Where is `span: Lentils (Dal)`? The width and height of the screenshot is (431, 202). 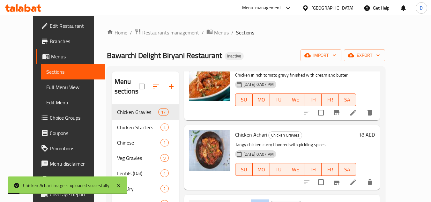 span: Lentils (Dal) is located at coordinates (139, 173).